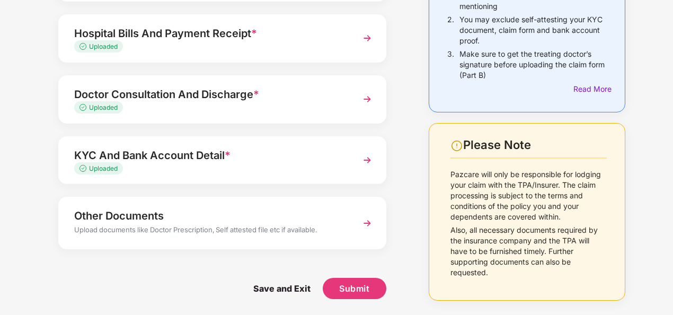 The width and height of the screenshot is (673, 315). Describe the element at coordinates (529, 196) in the screenshot. I see `p: Pazcare will only be responsible for lodging your claim with the TPA/Insurer. The claim processin...` at that location.